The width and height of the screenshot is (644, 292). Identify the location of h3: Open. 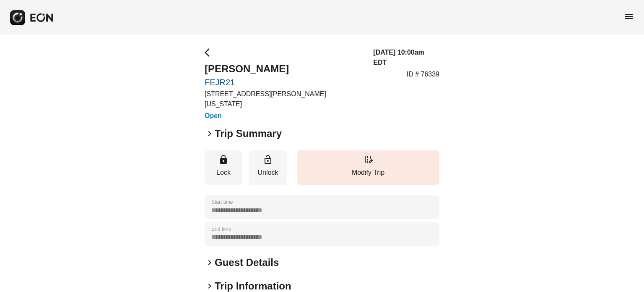
(284, 115).